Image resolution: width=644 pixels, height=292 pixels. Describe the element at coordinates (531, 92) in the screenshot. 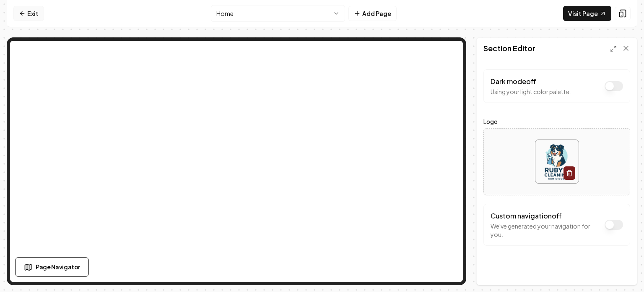

I see `p: Using your light color palette.` at that location.